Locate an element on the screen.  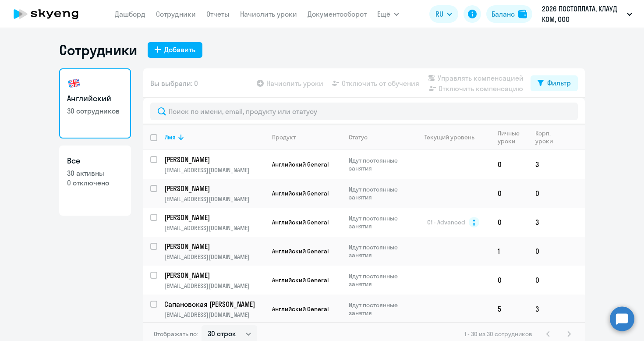
td: 5 is located at coordinates (510, 309).